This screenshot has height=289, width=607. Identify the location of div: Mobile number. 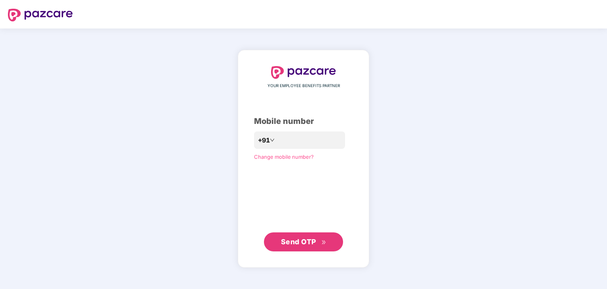
(303, 121).